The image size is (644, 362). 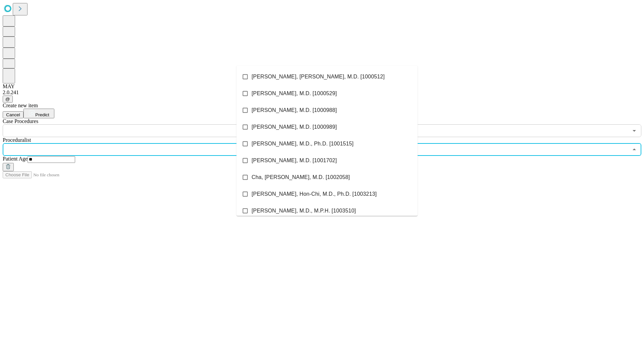 I want to click on button: Cancel, so click(x=13, y=115).